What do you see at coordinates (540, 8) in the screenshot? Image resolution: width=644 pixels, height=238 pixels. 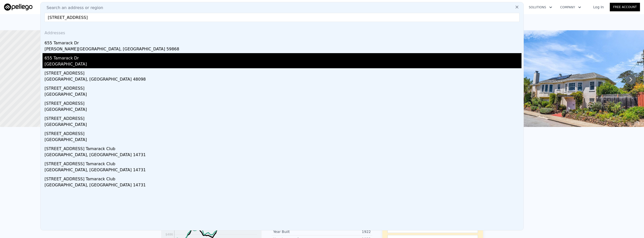 I see `button: Solutions` at bounding box center [540, 8].